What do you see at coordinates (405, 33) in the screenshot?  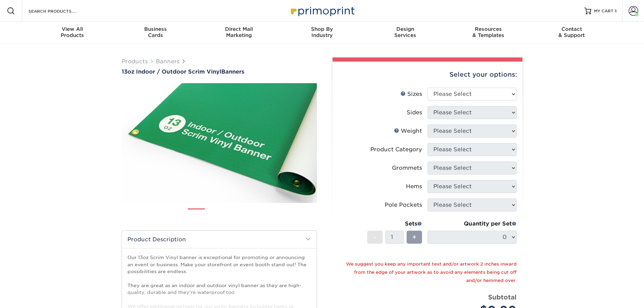 I see `a: DesignServices` at bounding box center [405, 33].